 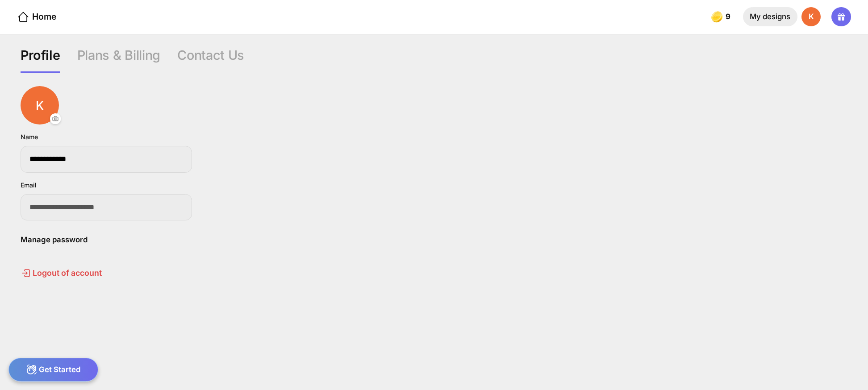 I want to click on div: Profile, so click(x=40, y=60).